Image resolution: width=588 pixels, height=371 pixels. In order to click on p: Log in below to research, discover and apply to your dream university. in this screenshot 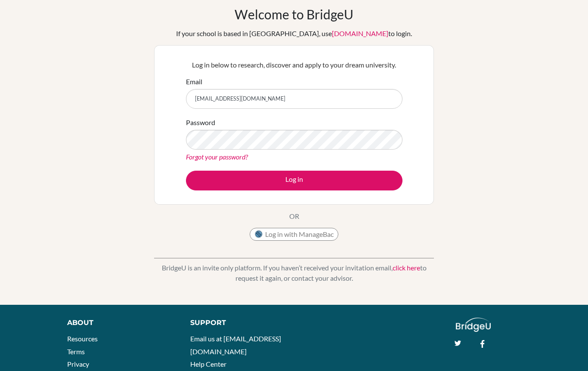, I will do `click(294, 65)`.